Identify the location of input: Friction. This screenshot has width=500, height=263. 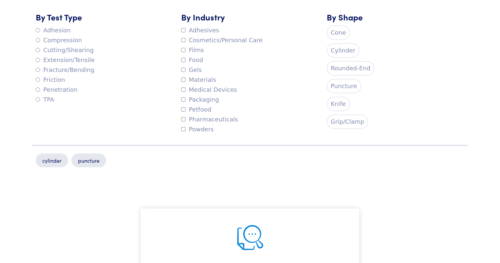
(38, 80).